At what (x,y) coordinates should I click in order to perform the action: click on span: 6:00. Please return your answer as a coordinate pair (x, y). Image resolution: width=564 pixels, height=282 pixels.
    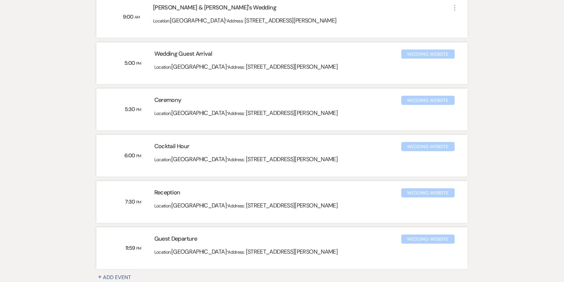
    Looking at the image, I should click on (130, 155).